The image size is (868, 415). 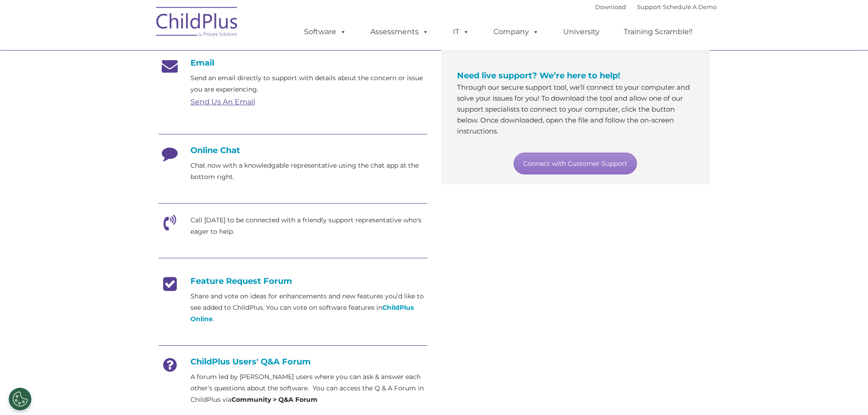 What do you see at coordinates (575, 164) in the screenshot?
I see `a: Connect with Customer Support` at bounding box center [575, 164].